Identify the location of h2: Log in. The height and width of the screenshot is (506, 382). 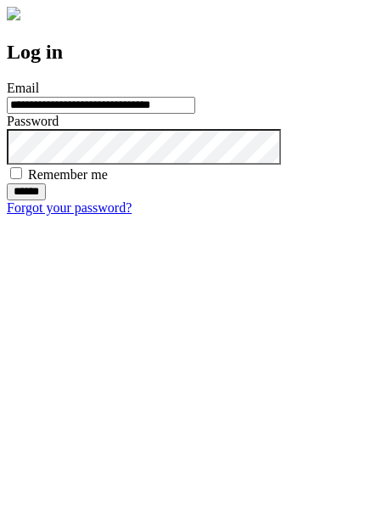
(191, 52).